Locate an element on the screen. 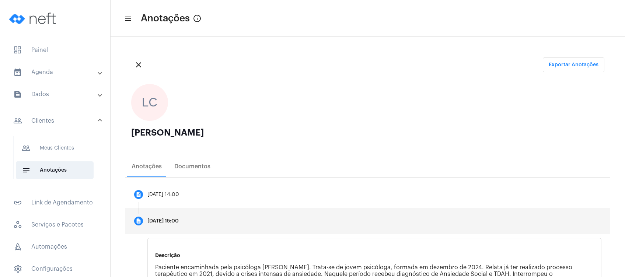  mat-expansion-panel-header: sidenav iconDados is located at coordinates (57, 94).